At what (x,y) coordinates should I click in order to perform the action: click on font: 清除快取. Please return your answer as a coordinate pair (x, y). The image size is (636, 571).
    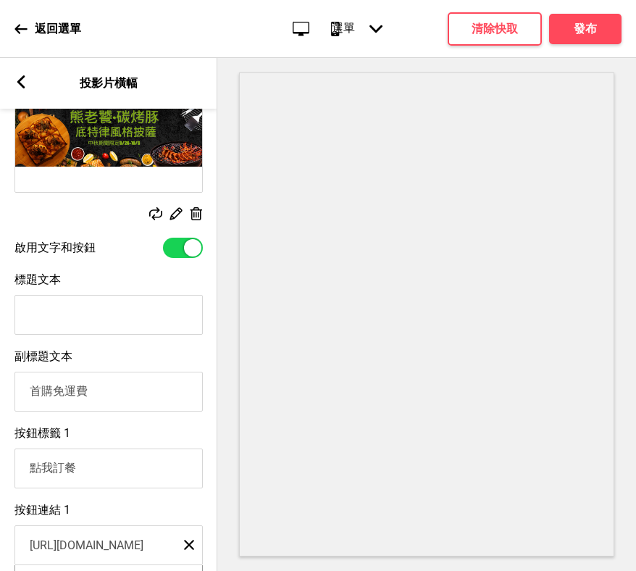
    Looking at the image, I should click on (495, 28).